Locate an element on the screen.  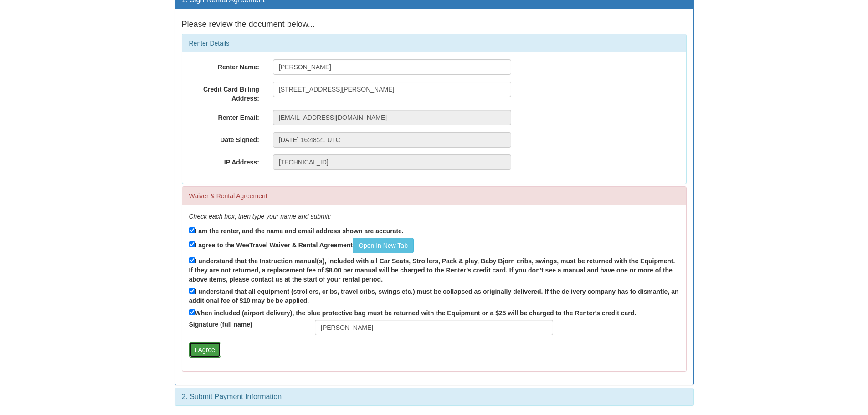
label: I agree to the WeeTravel Waiver & Rental Agreement is located at coordinates (301, 246).